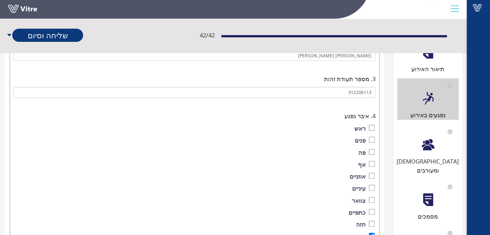  I want to click on span: caret-down, so click(9, 35).